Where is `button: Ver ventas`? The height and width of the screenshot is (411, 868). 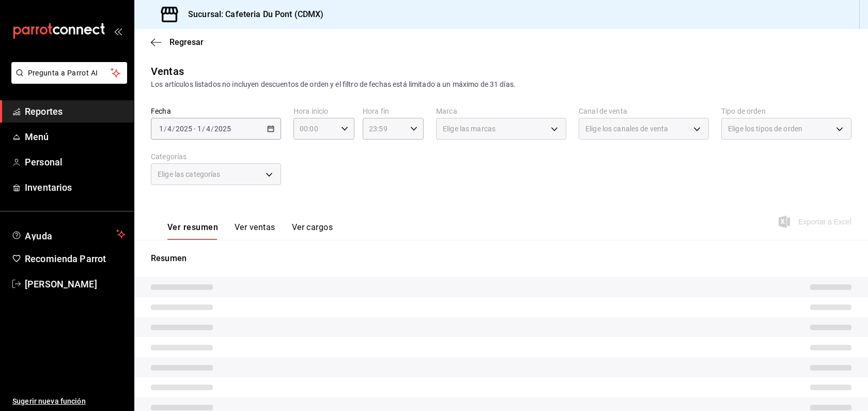 button: Ver ventas is located at coordinates (255, 231).